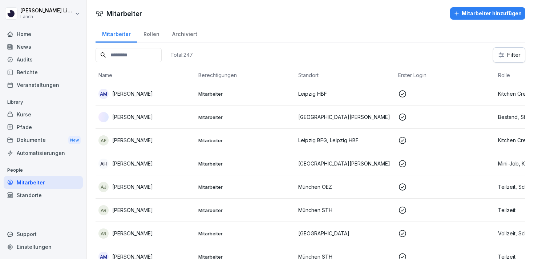 Image resolution: width=534 pixels, height=259 pixels. I want to click on div: Rollen, so click(151, 33).